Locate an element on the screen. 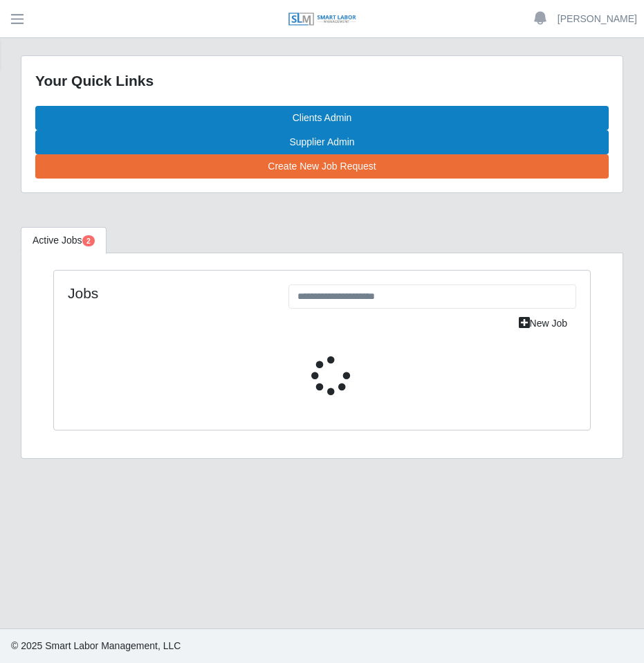 Image resolution: width=644 pixels, height=663 pixels. a: Clients Admin is located at coordinates (321, 118).